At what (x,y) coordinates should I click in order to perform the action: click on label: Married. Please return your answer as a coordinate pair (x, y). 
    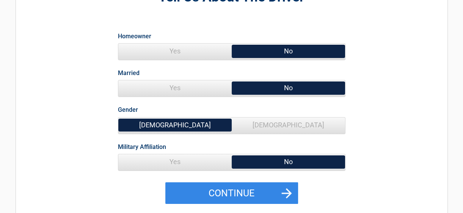
    Looking at the image, I should click on (129, 73).